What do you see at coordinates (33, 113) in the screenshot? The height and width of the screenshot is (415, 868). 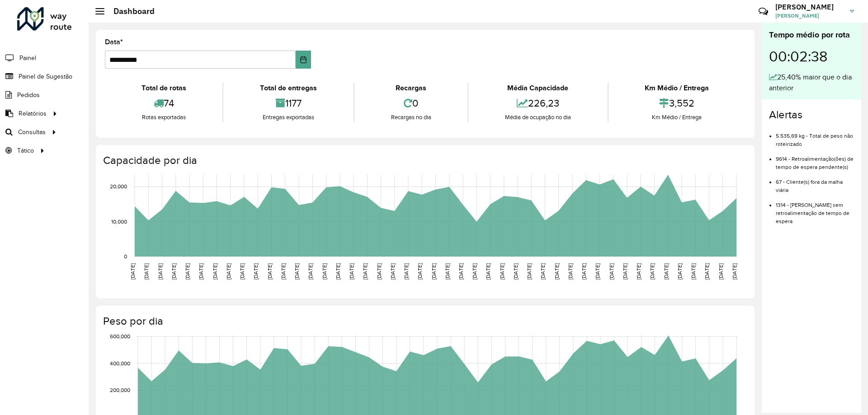 I see `span: Relatórios` at bounding box center [33, 113].